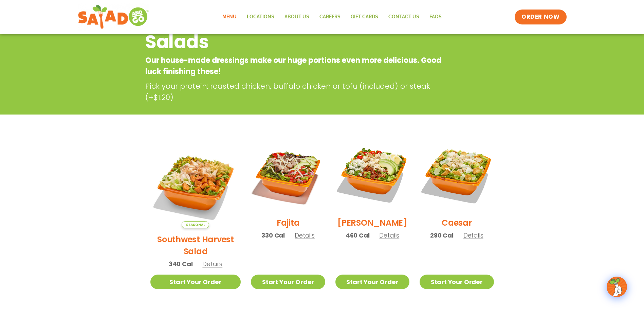 The height and width of the screenshot is (314, 644). What do you see at coordinates (373, 175) in the screenshot?
I see `img: Product photo for Cobb Salad` at bounding box center [373, 175].